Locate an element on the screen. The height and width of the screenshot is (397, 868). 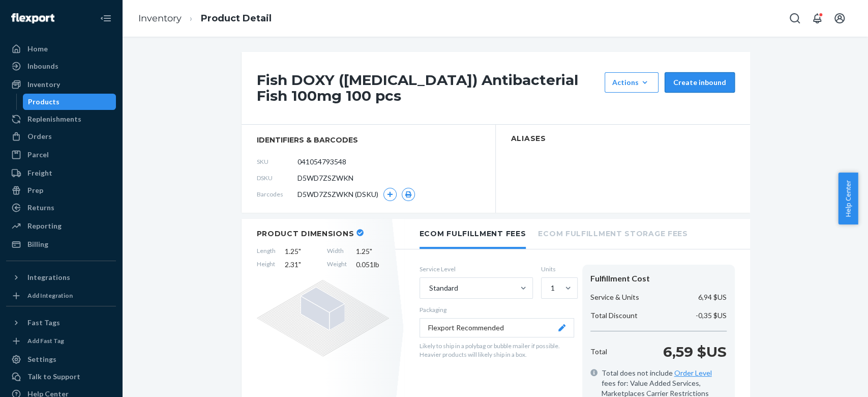
button: Flexport Recommended is located at coordinates (497, 328).